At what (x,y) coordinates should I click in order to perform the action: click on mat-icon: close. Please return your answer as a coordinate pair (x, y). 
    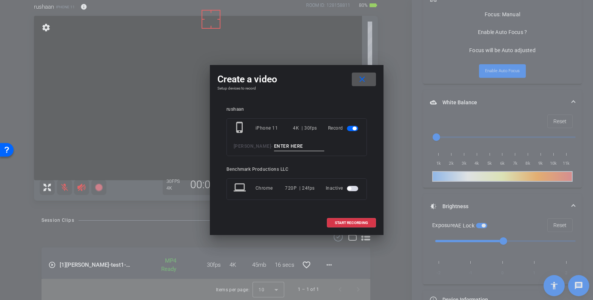
    Looking at the image, I should click on (362, 79).